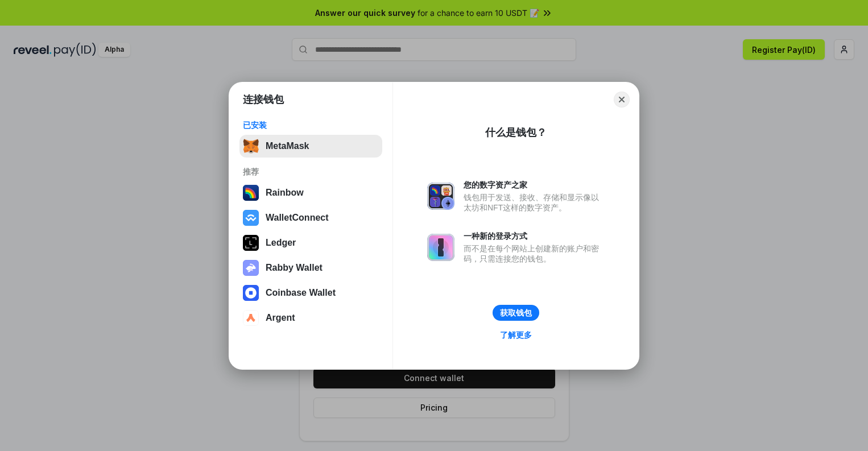  What do you see at coordinates (535, 203) in the screenshot?
I see `div: 钱包用于发送、接收、存储和显示像以太坊和NFT这样的数字资产。` at bounding box center [535, 203].